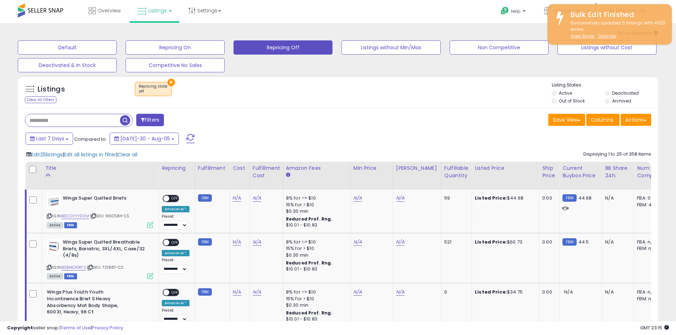  What do you see at coordinates (54, 246) in the screenshot?
I see `img: 41vRX2bXKpL._SL40_.jpg` at bounding box center [54, 246].